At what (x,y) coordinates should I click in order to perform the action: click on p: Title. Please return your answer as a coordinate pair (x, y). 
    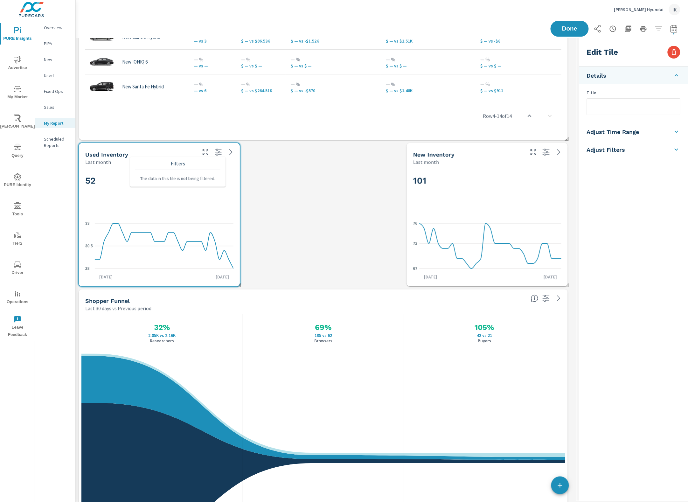
    Looking at the image, I should click on (633, 93).